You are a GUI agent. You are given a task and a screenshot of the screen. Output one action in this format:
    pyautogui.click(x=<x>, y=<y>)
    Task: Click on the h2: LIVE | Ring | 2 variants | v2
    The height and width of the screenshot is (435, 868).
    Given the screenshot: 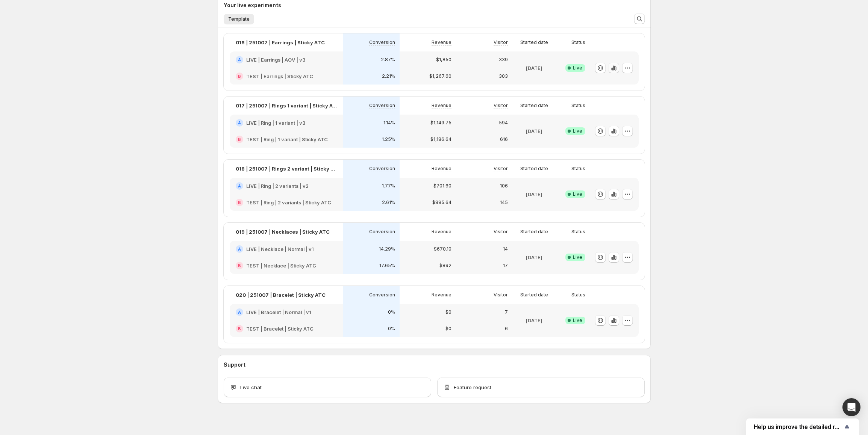 What is the action you would take?
    pyautogui.click(x=278, y=186)
    